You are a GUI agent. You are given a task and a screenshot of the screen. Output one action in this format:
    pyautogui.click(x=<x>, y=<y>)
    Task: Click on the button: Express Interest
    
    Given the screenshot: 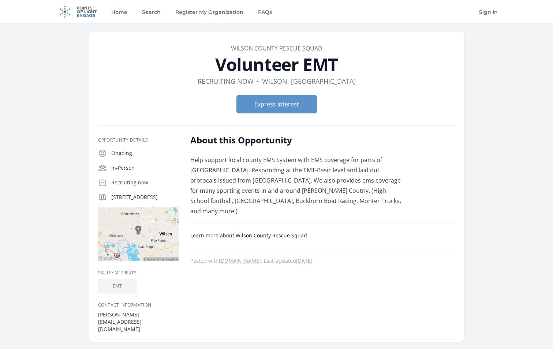 What is the action you would take?
    pyautogui.click(x=277, y=104)
    